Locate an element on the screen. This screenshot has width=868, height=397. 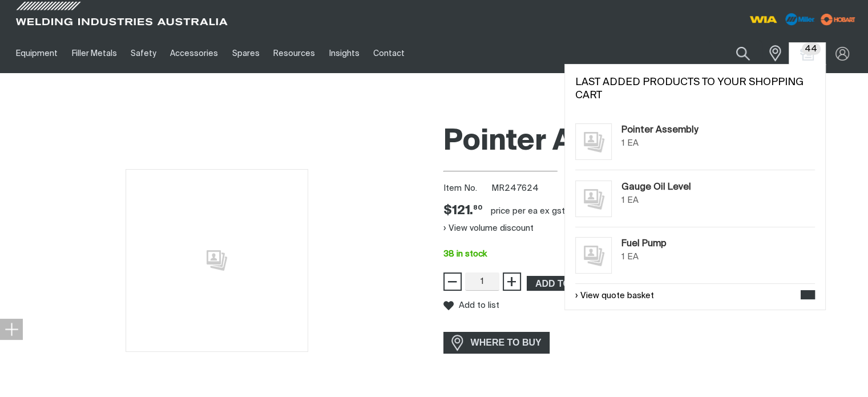
a: Filler Metals is located at coordinates (94, 53).